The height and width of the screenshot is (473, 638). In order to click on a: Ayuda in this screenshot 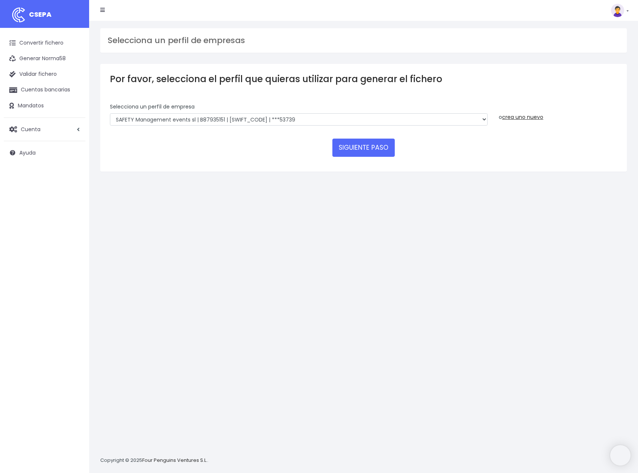, I will do `click(45, 153)`.